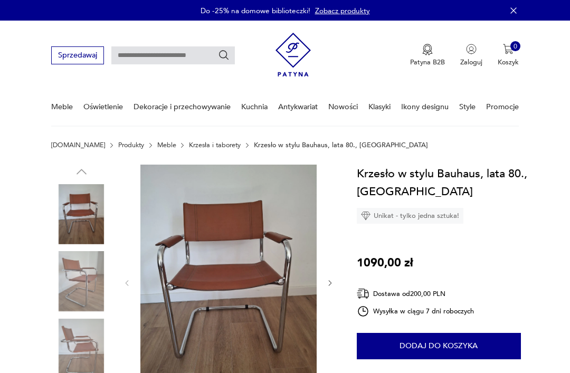 The image size is (570, 373). What do you see at coordinates (103, 107) in the screenshot?
I see `a: Oświetlenie` at bounding box center [103, 107].